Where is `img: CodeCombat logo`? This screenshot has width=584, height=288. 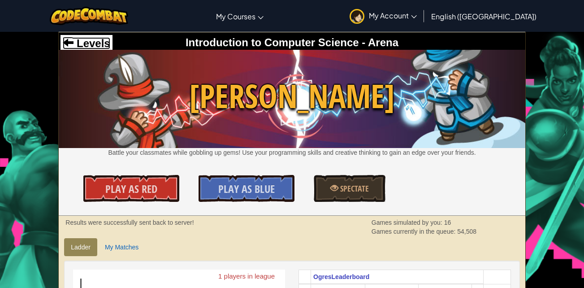
img: CodeCombat logo is located at coordinates (89, 16).